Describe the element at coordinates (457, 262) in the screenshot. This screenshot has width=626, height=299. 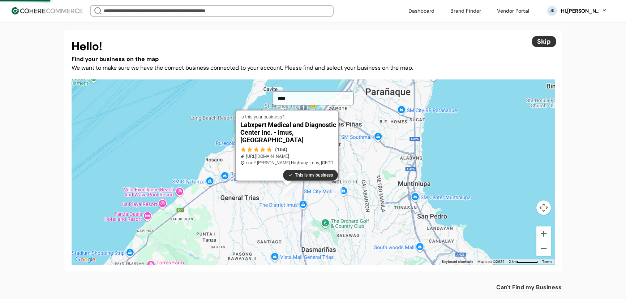
I see `button: Keyboard shortcuts` at that location.